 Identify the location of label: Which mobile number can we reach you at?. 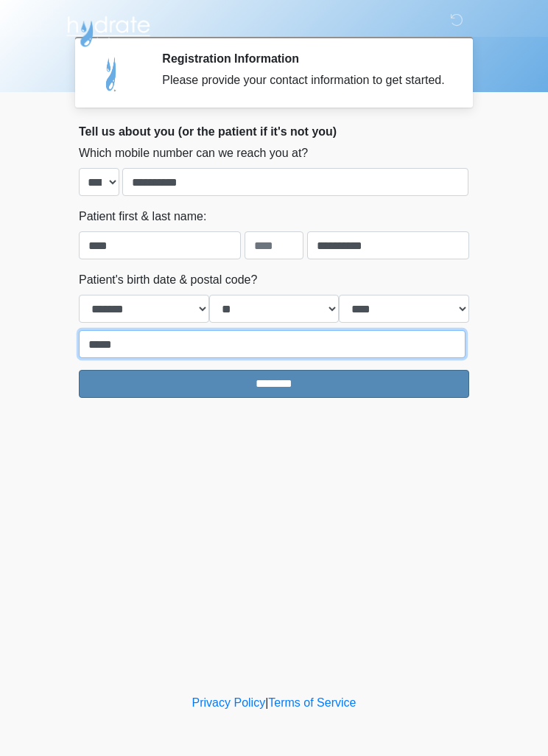
(193, 153).